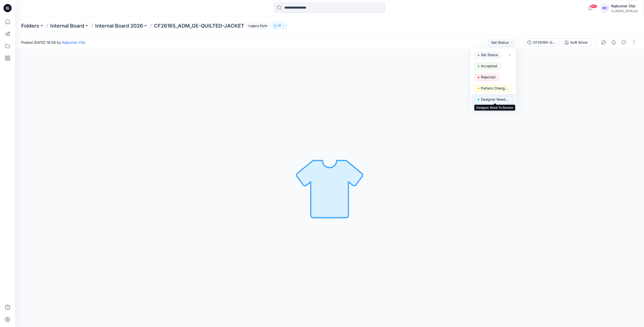 This screenshot has width=644, height=327. Describe the element at coordinates (73, 42) in the screenshot. I see `a: Rajkumar Cfai` at that location.